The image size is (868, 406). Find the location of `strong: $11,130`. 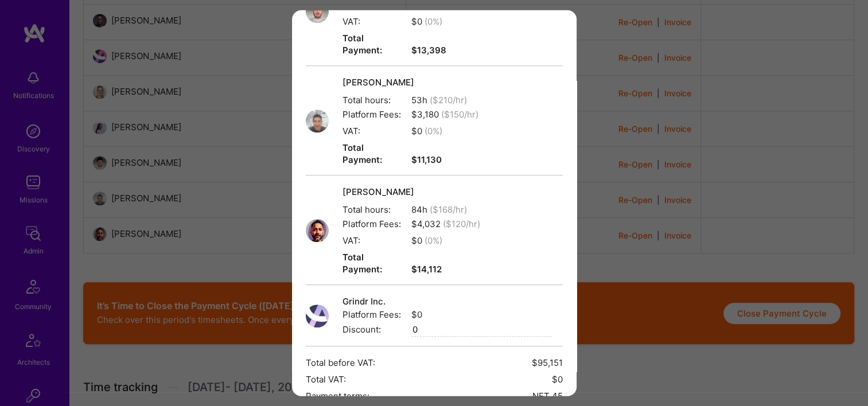

strong: $11,130 is located at coordinates (392, 160).